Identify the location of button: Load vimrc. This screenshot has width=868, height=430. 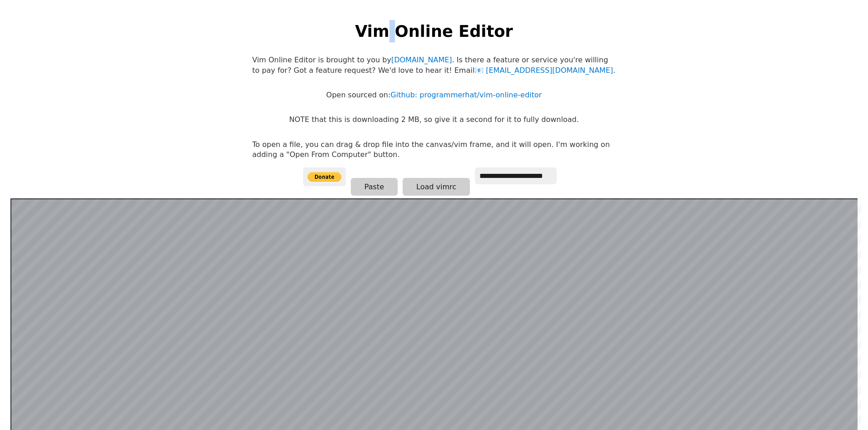
(436, 187).